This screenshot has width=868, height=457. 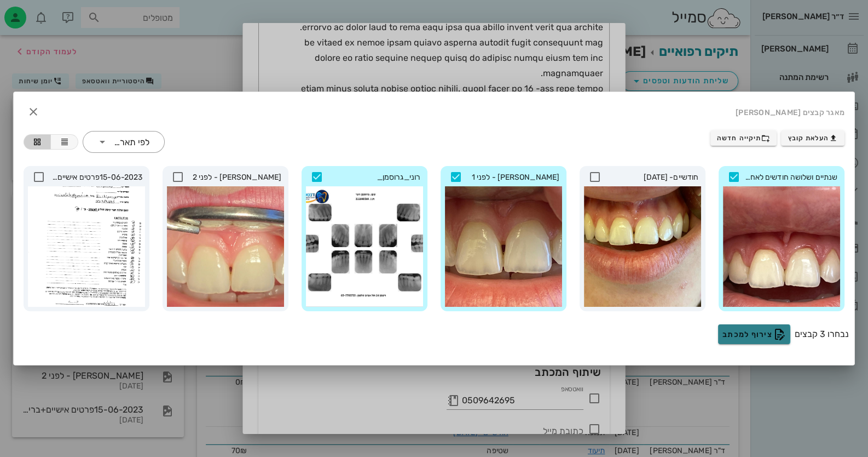 What do you see at coordinates (754, 334) in the screenshot?
I see `span: צירוף למכתב` at bounding box center [754, 334].